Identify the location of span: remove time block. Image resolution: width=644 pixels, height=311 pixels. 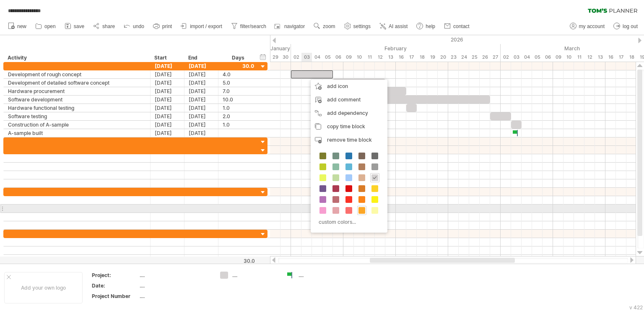
(349, 139).